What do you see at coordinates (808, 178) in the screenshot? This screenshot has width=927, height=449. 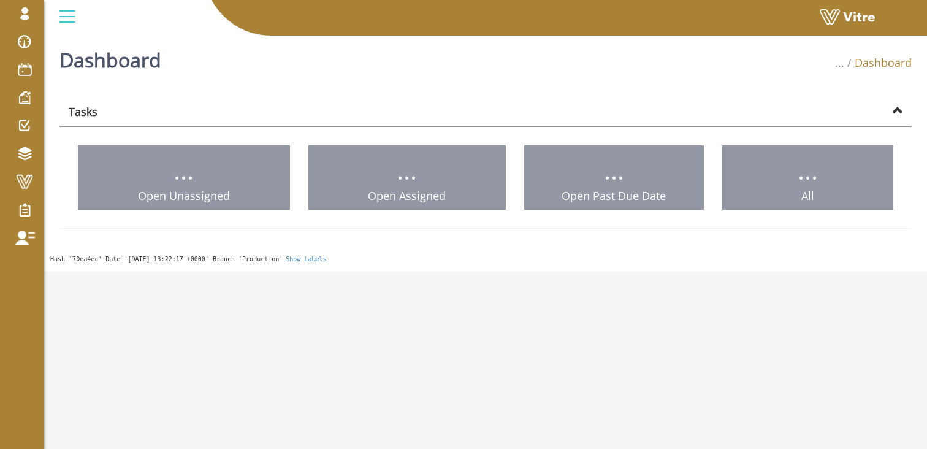 I see `a: ... All` at bounding box center [808, 178].